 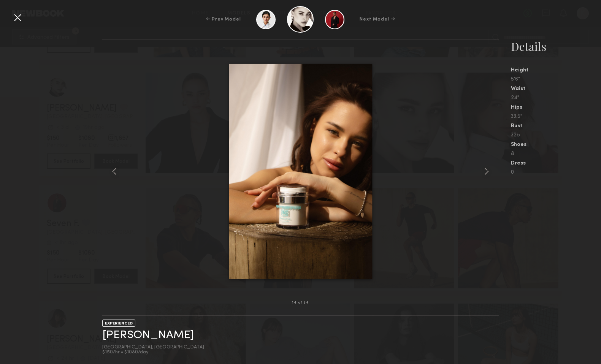 What do you see at coordinates (555, 98) in the screenshot?
I see `div: 24"` at bounding box center [555, 98].